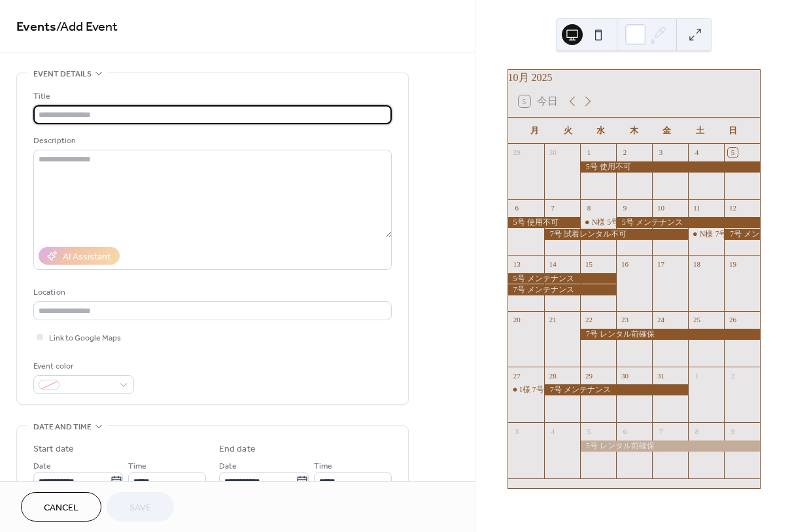 This screenshot has width=792, height=532. What do you see at coordinates (82, 366) in the screenshot?
I see `div: Event color` at bounding box center [82, 366].